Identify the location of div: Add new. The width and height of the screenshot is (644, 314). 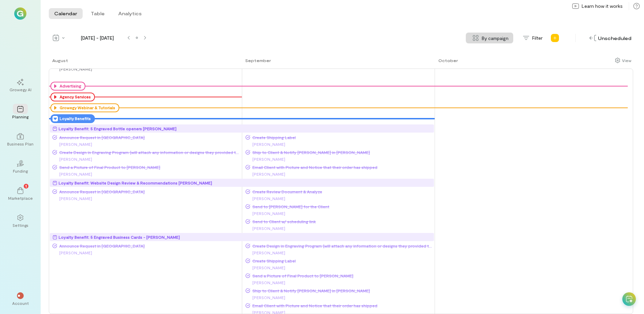
(555, 38).